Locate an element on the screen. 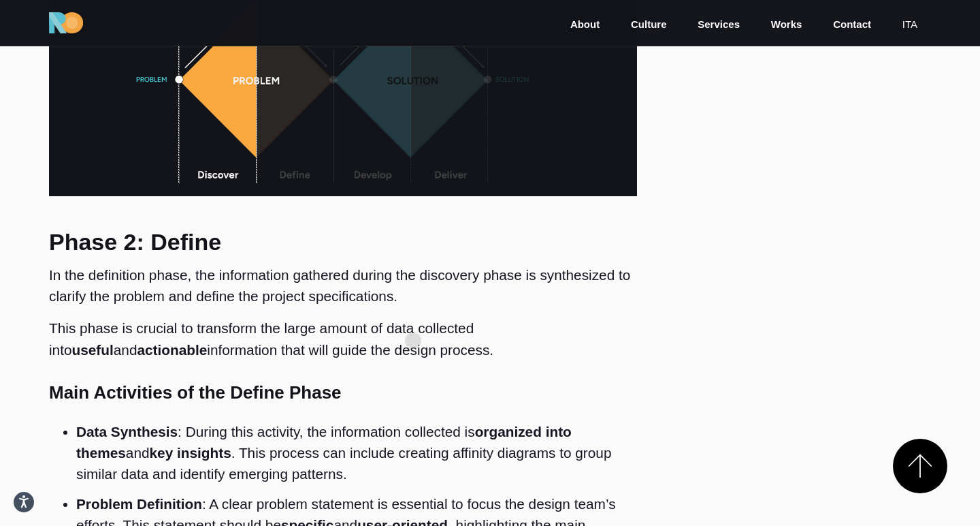 This screenshot has width=980, height=526. a: Culture is located at coordinates (649, 24).